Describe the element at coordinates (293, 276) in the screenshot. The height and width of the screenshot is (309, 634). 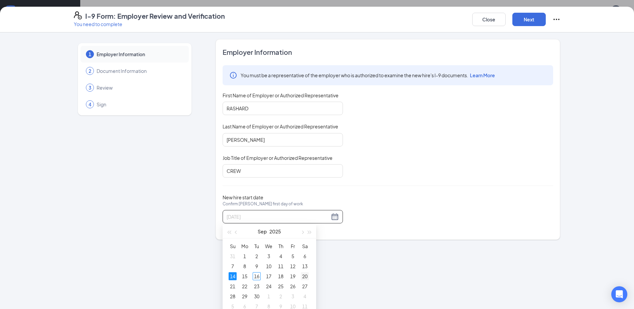
I see `td: 2025-09-19` at that location.